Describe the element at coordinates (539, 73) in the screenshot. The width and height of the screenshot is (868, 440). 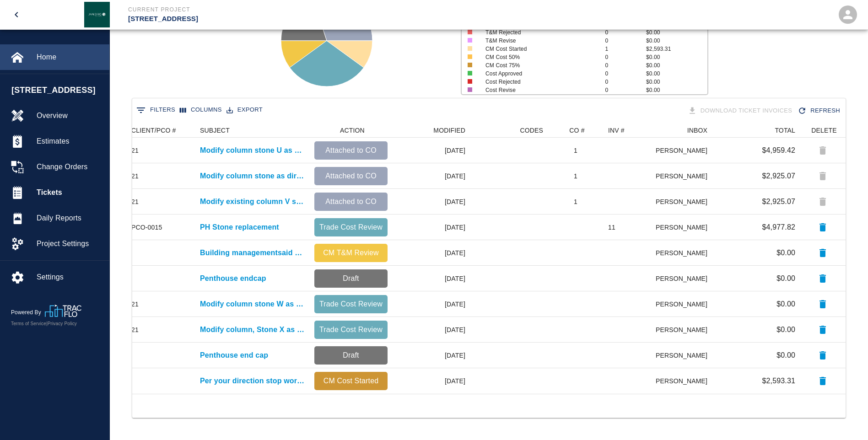
I see `p: Cost Approved` at that location.